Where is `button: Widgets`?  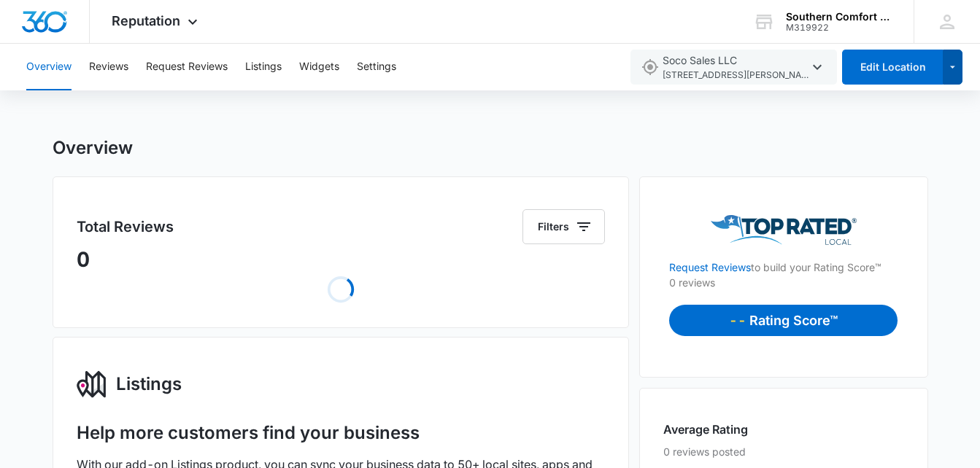 button: Widgets is located at coordinates (319, 67).